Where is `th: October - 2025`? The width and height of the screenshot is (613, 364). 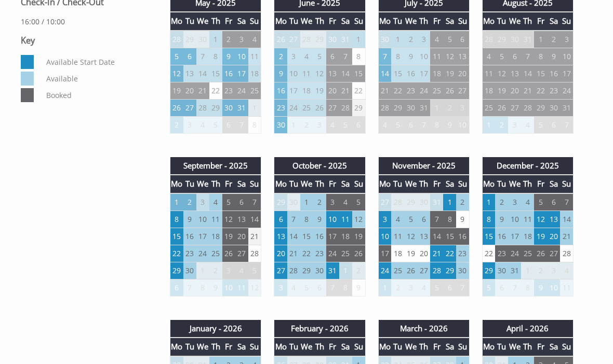
th: October - 2025 is located at coordinates (319, 166).